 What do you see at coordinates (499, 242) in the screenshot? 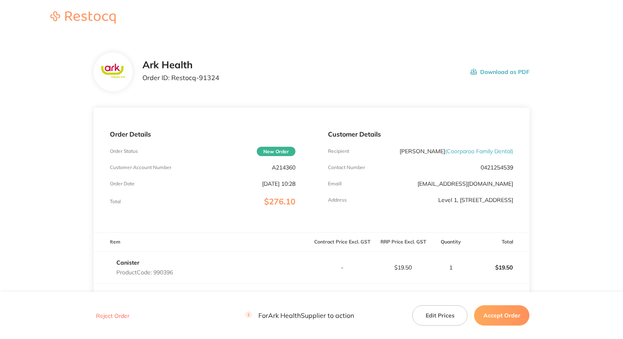
I see `th: Total` at bounding box center [499, 242].